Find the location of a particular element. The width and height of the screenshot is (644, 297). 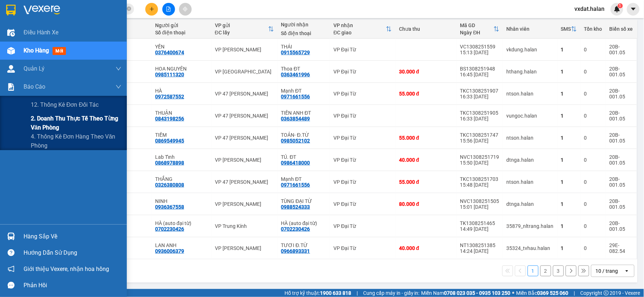

div: 0988524333 is located at coordinates (295, 207).